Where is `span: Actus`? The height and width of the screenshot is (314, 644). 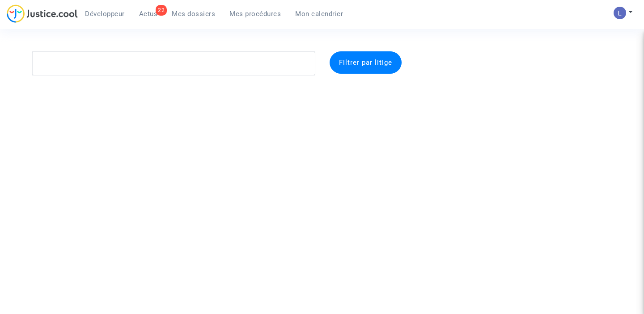 span: Actus is located at coordinates (148, 14).